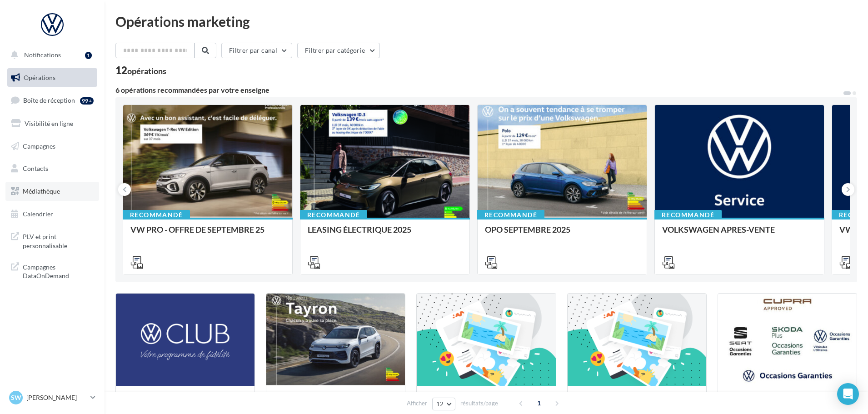 This screenshot has height=414, width=868. I want to click on div: 6 opérations recommandées par votre enseigne, so click(479, 90).